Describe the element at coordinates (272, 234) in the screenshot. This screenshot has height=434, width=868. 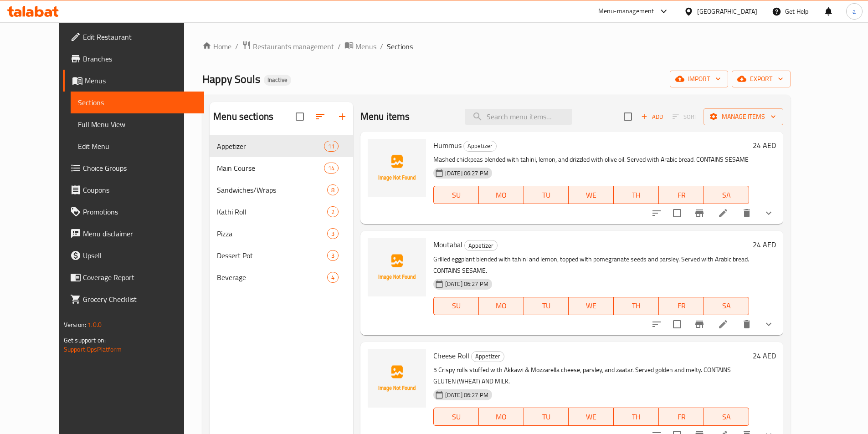
I see `div: Pizza` at that location.